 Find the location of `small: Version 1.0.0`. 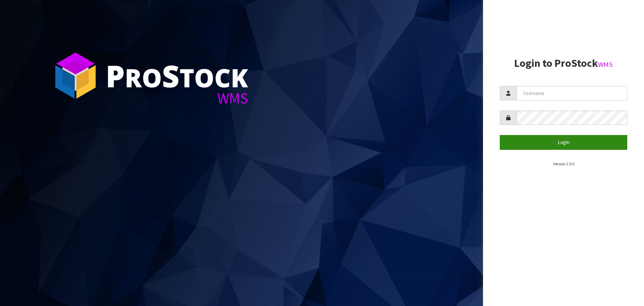

small: Version 1.0.0 is located at coordinates (564, 163).